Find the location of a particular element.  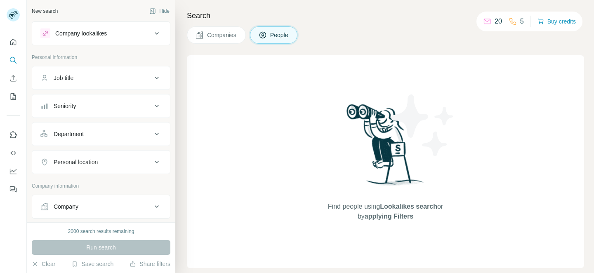

button: Quick start is located at coordinates (13, 42).